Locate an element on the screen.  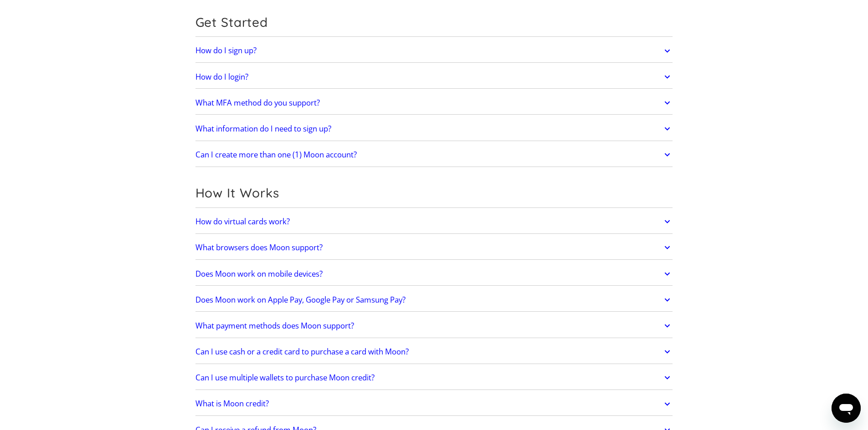
h2: How do I sign up? is located at coordinates (226, 50).